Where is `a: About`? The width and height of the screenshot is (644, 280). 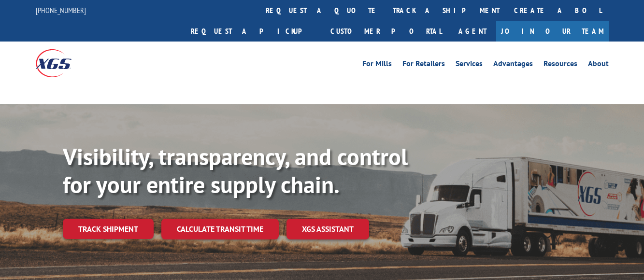
a: About is located at coordinates (598, 65).